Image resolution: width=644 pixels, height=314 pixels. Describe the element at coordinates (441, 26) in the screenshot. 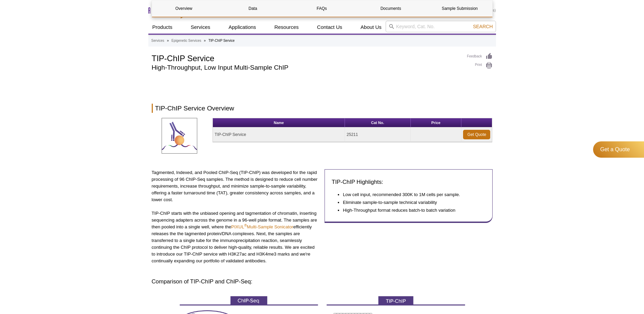

I see `input: Keyword, Cat. No.` at that location.